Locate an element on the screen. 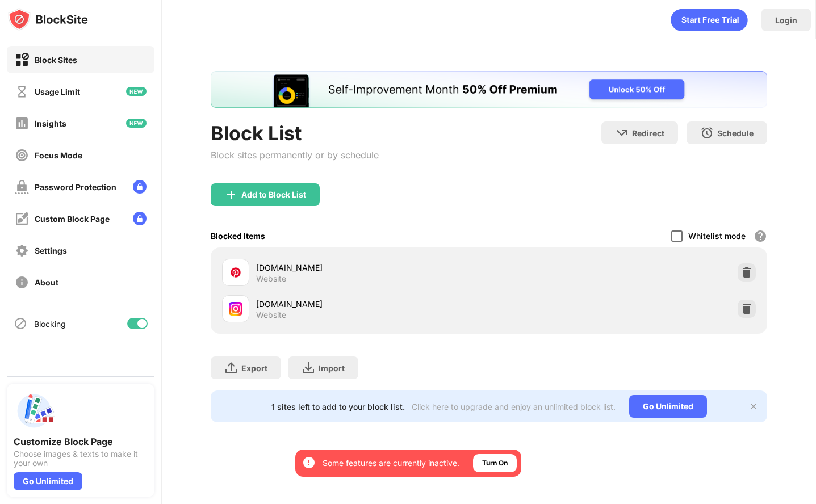 This screenshot has width=816, height=504. div: Click here to upgrade and enjoy an unlimited block list. is located at coordinates (514, 407).